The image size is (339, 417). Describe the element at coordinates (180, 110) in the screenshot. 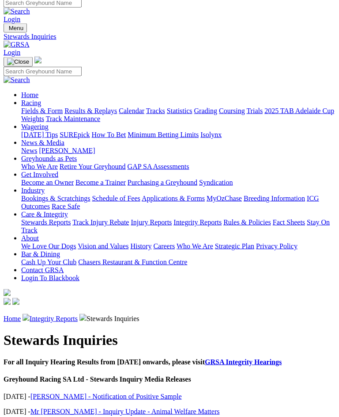

I see `a: Statistics` at that location.